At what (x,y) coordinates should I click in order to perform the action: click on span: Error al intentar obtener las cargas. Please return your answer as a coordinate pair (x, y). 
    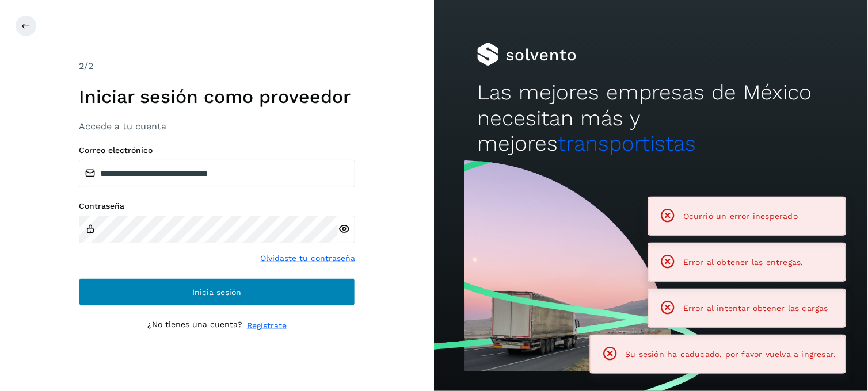
    Looking at the image, I should click on (756, 309).